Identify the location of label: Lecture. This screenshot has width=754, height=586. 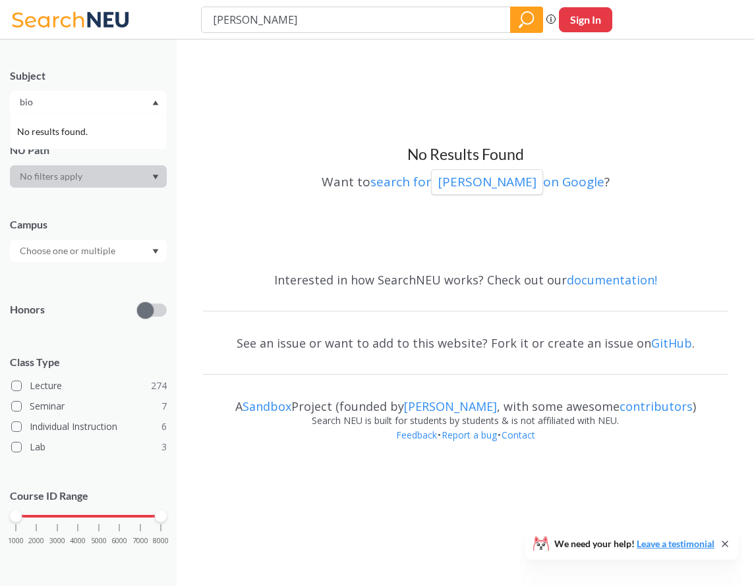
(89, 386).